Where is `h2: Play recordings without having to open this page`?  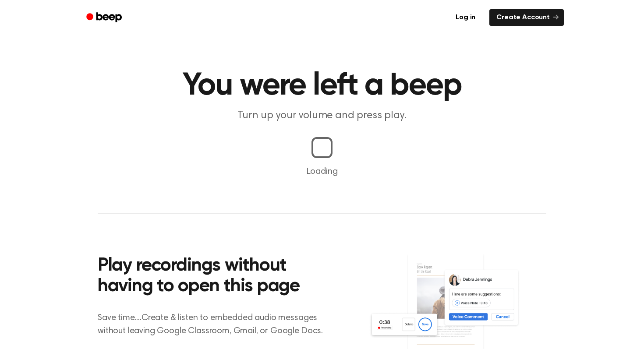
h2: Play recordings without having to open this page is located at coordinates (216, 277).